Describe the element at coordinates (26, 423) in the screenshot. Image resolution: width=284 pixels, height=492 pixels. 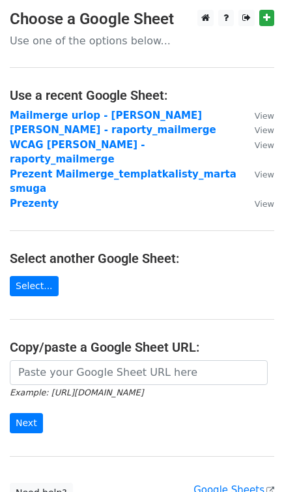
I see `input: Next` at that location.